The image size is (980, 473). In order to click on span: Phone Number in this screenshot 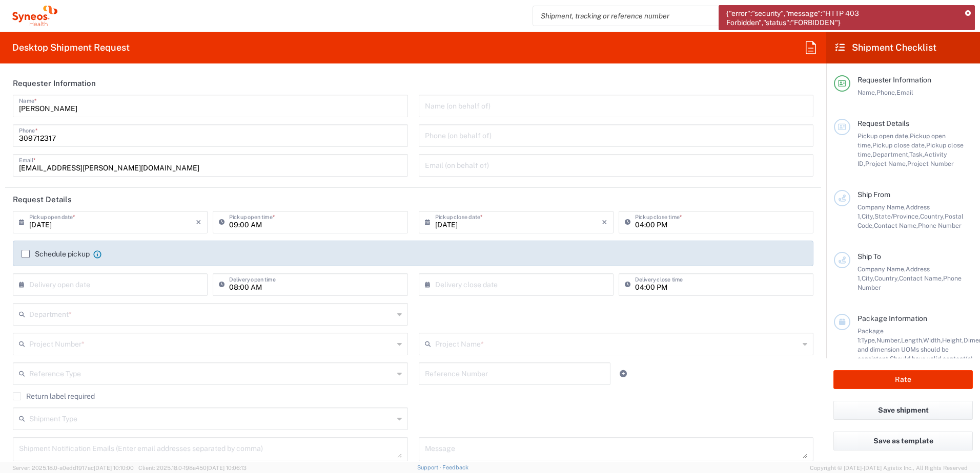, I will do `click(940, 226)`.